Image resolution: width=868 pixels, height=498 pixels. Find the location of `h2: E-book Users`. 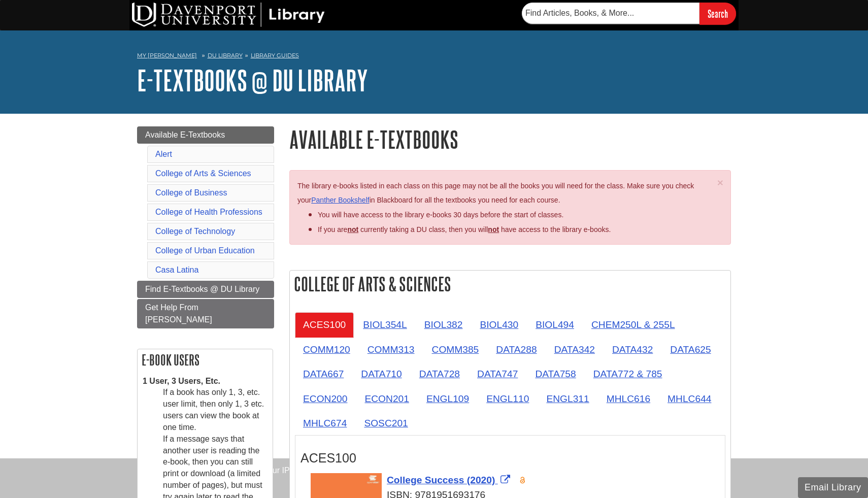

h2: E-book Users is located at coordinates (205, 360).